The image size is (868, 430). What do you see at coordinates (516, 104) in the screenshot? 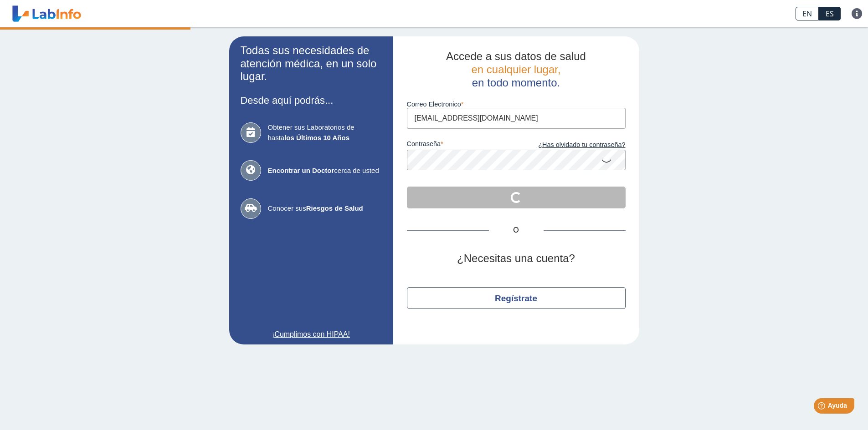
I see `label: Correo Electronico` at bounding box center [516, 104].